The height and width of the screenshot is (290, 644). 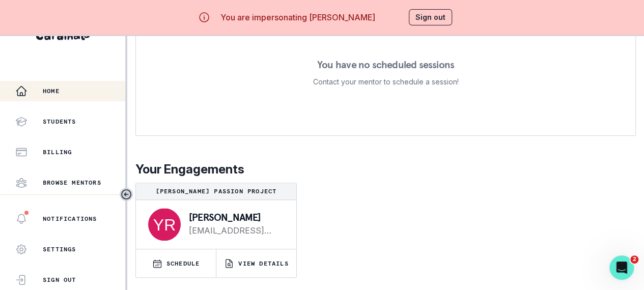 I want to click on p: SCHEDULE, so click(x=183, y=264).